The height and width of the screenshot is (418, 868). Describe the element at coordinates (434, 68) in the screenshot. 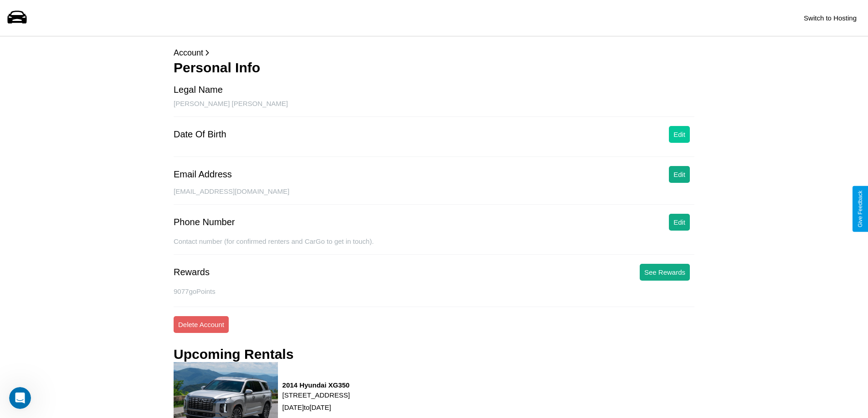

I see `h3: Personal Info` at that location.